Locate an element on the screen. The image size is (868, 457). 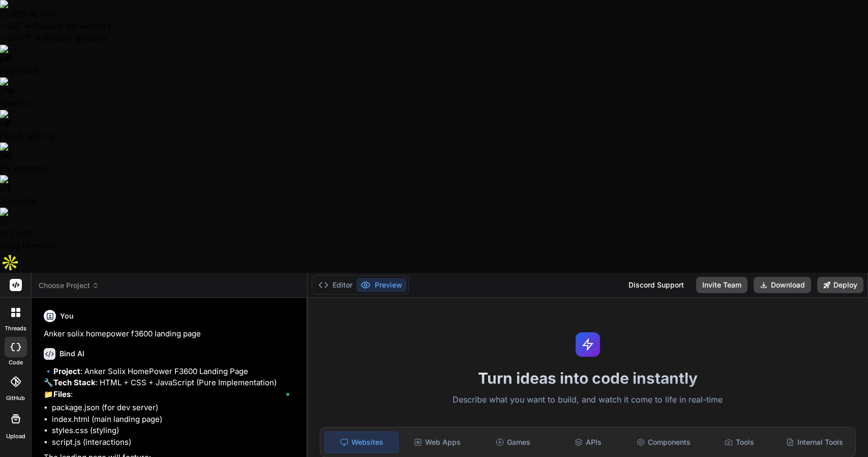
li: package.json (for dev server) is located at coordinates (175, 407).